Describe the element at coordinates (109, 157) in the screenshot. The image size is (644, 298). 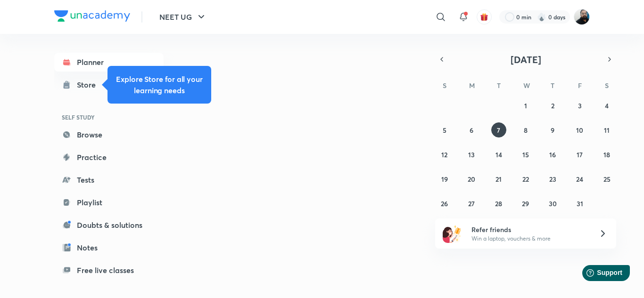
I see `a: Practice` at that location.